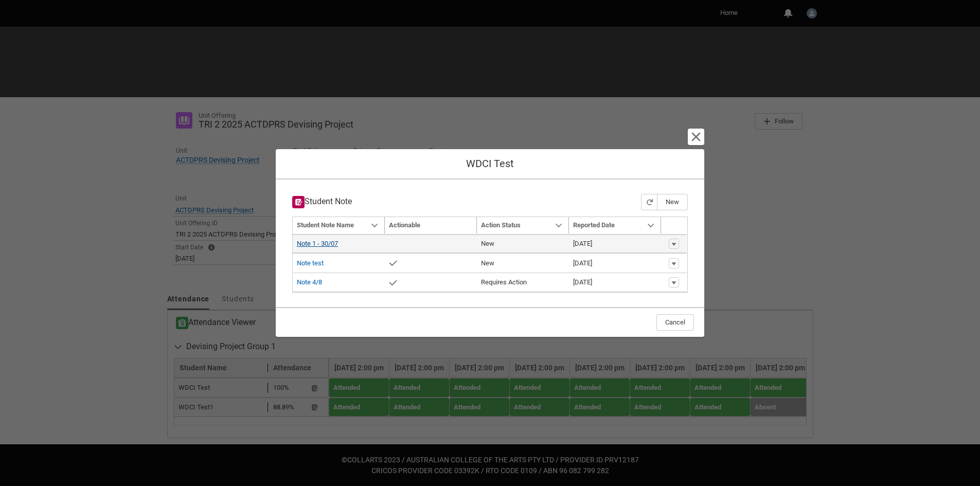 The image size is (980, 486). Describe the element at coordinates (310, 263) in the screenshot. I see `a: Note test` at that location.